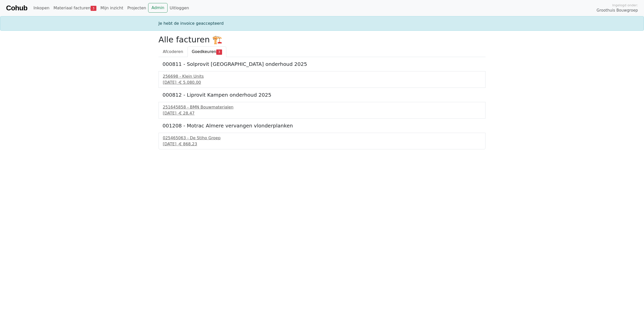 The height and width of the screenshot is (324, 644). I want to click on a: Projecten, so click(137, 8).